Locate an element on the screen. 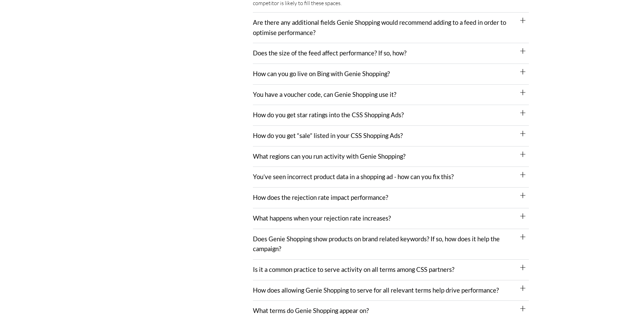  div: You’ve seen incorrect product data in a shopping ad - how can you fix this? is located at coordinates (391, 177).